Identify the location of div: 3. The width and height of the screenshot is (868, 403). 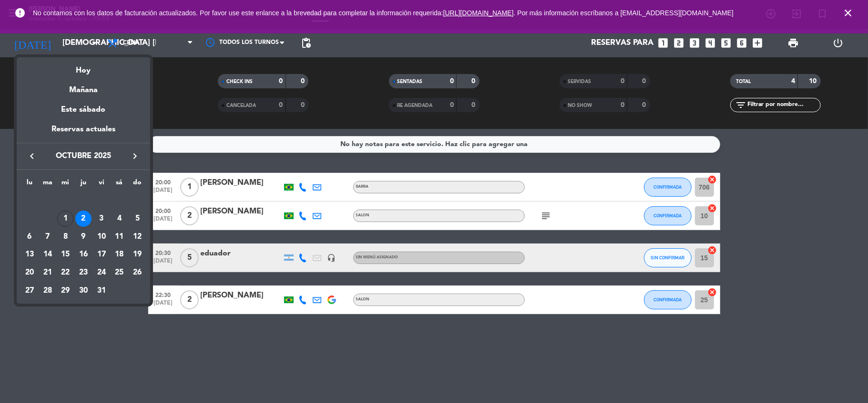
(102, 218).